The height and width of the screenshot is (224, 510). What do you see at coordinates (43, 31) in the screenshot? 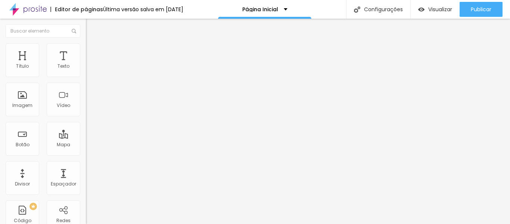
I see `input: Buscar elemento` at bounding box center [43, 31].